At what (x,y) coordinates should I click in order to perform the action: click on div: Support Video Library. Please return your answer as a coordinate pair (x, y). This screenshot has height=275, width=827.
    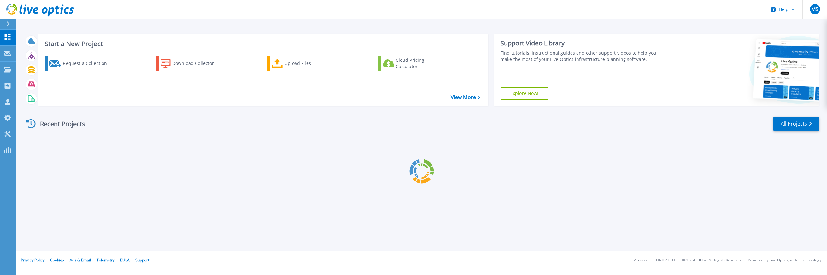
    Looking at the image, I should click on (584, 43).